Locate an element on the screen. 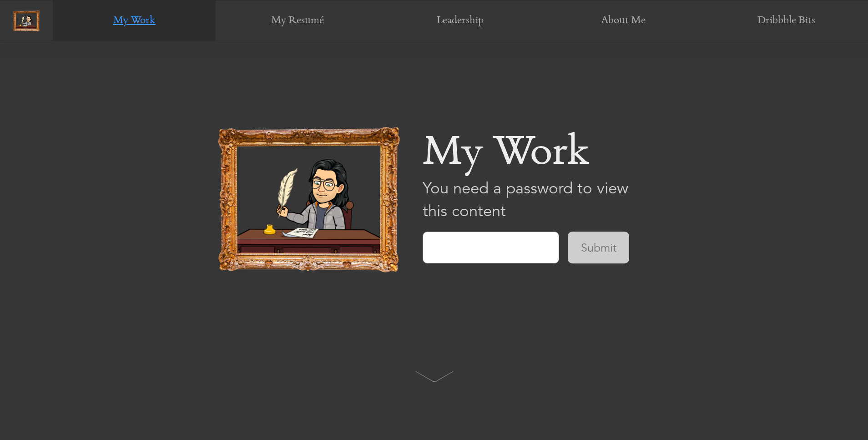 The height and width of the screenshot is (440, 868). a: My Work is located at coordinates (134, 21).